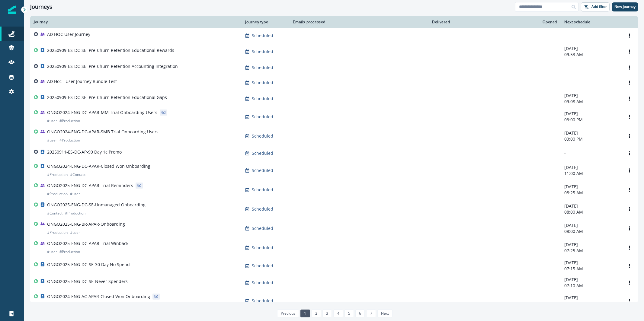  Describe the element at coordinates (265, 22) in the screenshot. I see `div: Journey type` at that location.